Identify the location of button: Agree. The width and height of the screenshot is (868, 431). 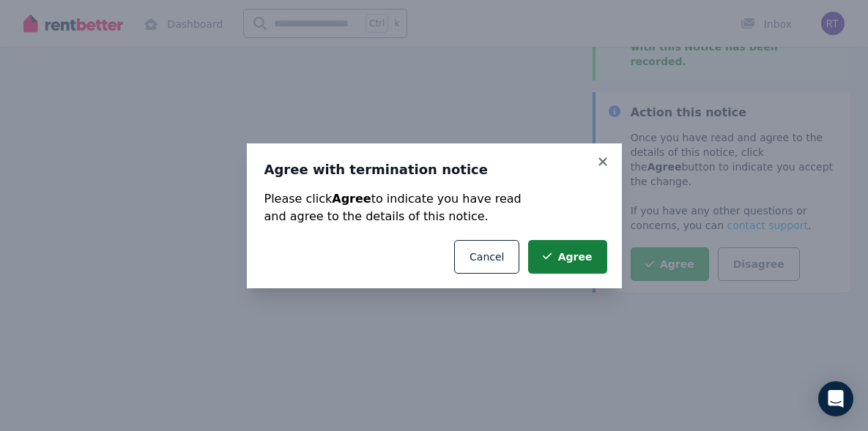
(567, 257).